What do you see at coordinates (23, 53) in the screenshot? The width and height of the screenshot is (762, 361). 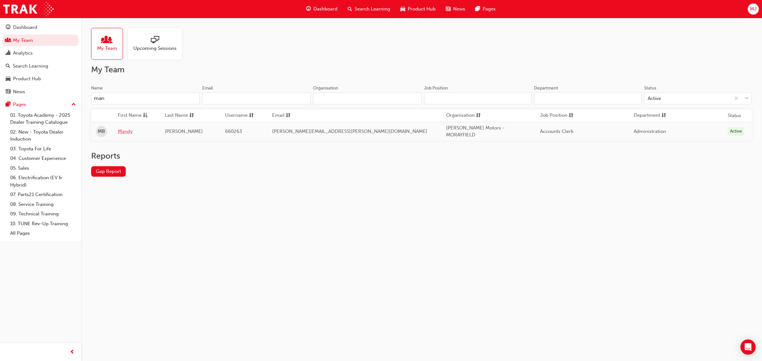 I see `div: Analytics` at bounding box center [23, 53].